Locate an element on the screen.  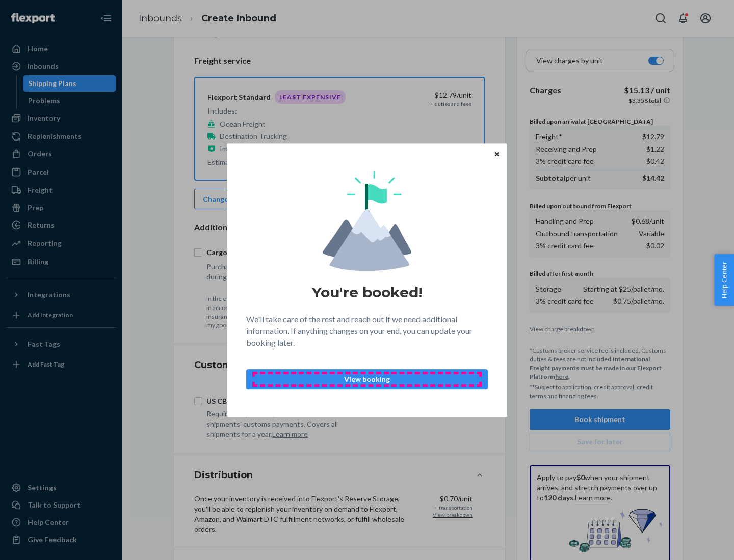
p: View booking is located at coordinates (367, 379).